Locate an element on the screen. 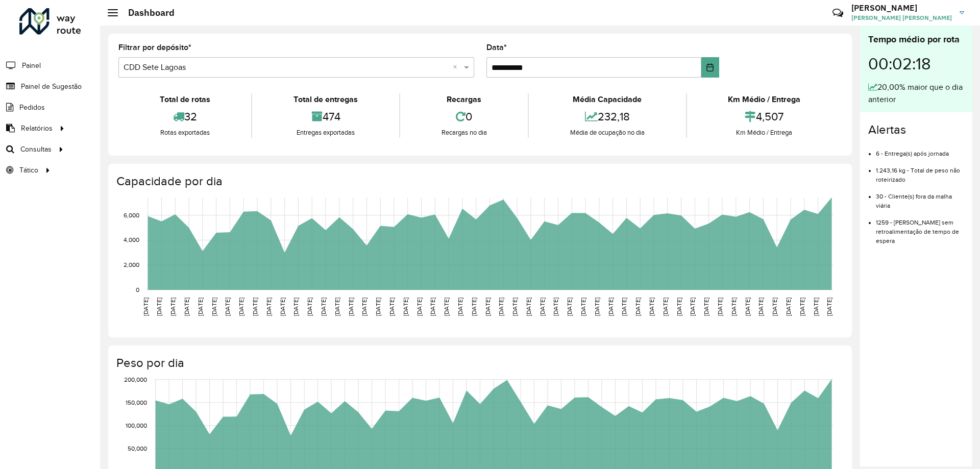 Image resolution: width=980 pixels, height=469 pixels. div: Média de ocupação no dia is located at coordinates (607, 133).